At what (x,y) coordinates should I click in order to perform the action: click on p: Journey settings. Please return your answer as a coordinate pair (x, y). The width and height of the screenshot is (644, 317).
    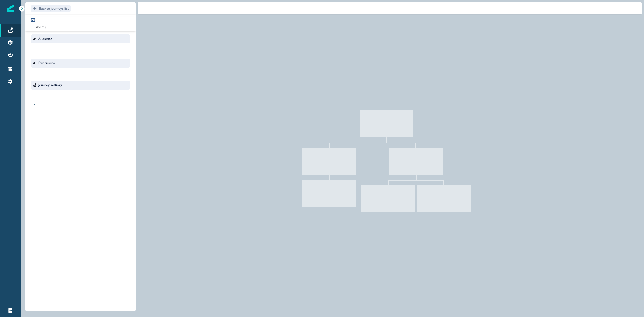
    Looking at the image, I should click on (50, 85).